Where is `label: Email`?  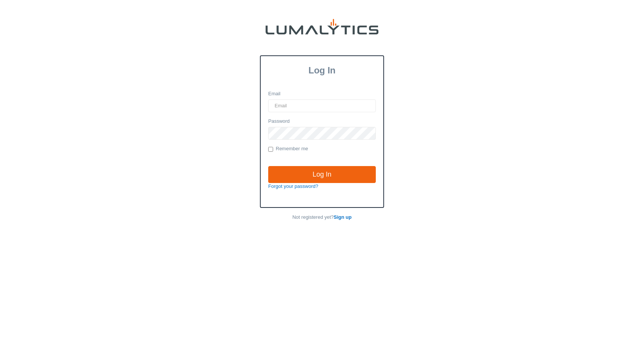 label: Email is located at coordinates (274, 94).